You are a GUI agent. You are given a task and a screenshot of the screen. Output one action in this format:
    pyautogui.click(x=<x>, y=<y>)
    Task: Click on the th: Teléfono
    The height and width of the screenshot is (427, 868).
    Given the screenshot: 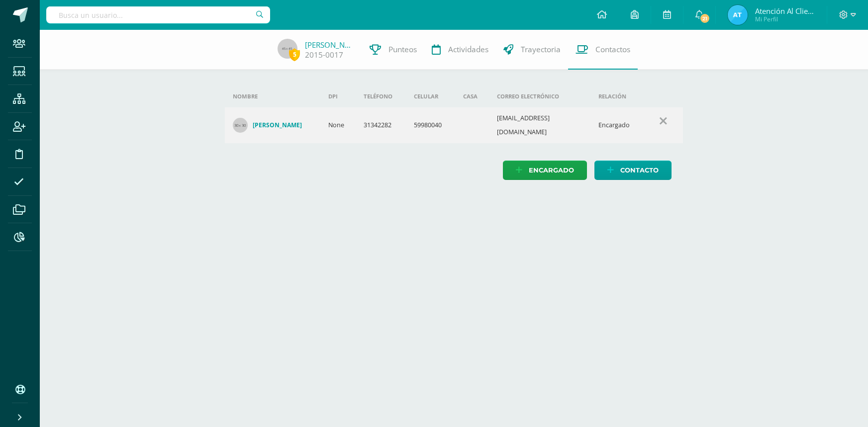 What is the action you would take?
    pyautogui.click(x=381, y=96)
    